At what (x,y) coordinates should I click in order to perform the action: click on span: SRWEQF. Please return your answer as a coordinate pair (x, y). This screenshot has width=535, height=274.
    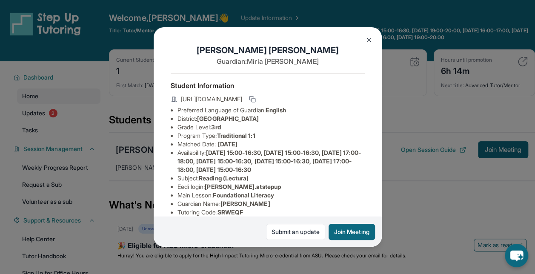
    Looking at the image, I should click on (230, 212).